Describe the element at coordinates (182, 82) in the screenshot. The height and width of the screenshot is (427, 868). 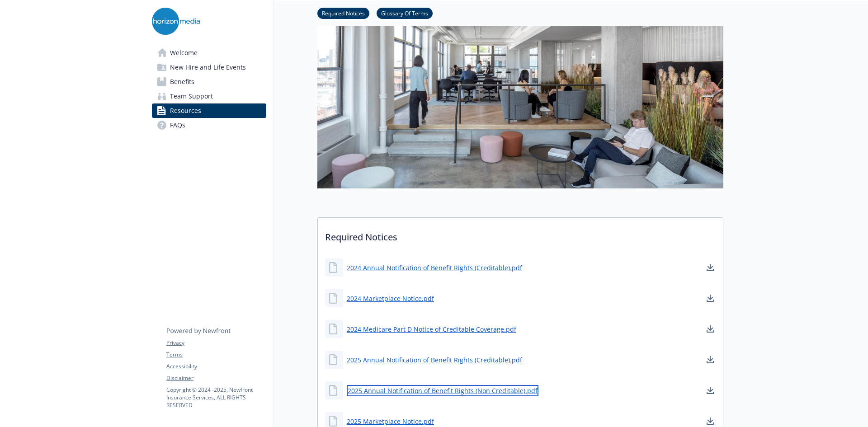
I see `span: Benefits` at that location.